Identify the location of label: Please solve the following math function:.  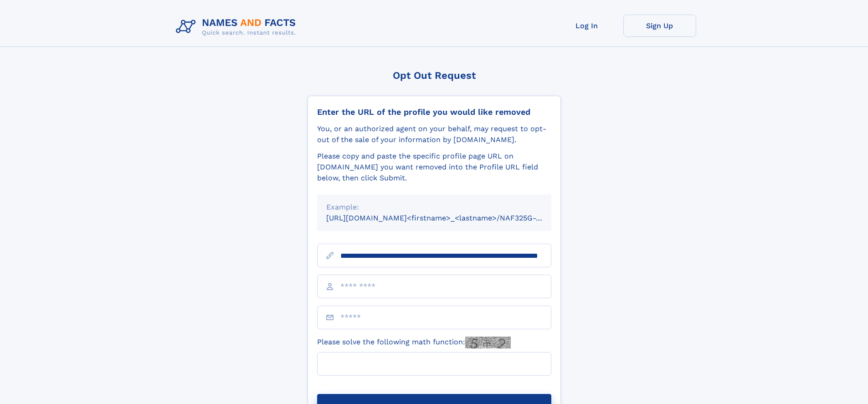
(413, 343).